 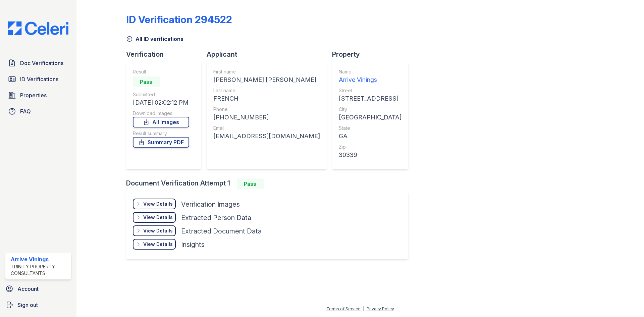 What do you see at coordinates (267, 109) in the screenshot?
I see `div: Phone` at bounding box center [267, 109].